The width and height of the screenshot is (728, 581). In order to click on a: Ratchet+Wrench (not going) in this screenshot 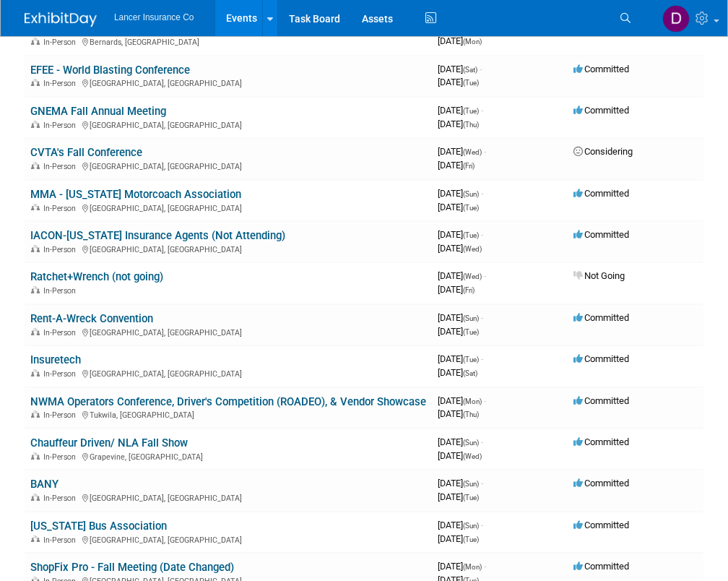, I will do `click(97, 277)`.